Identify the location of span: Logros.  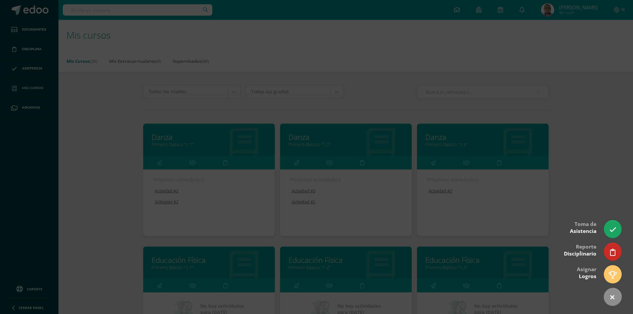
(588, 276).